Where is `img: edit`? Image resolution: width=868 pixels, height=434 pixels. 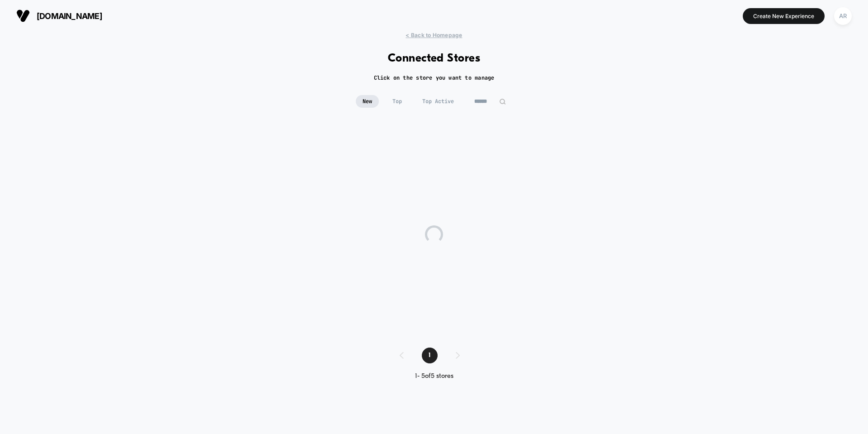
img: edit is located at coordinates (502, 101).